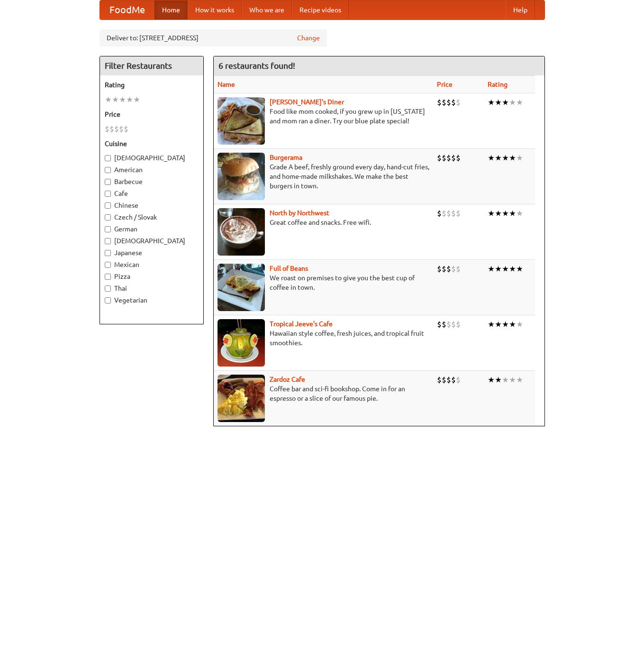 Image resolution: width=644 pixels, height=671 pixels. I want to click on label: American, so click(151, 170).